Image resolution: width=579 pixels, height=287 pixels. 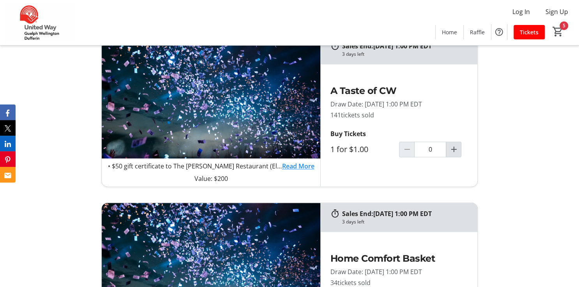 What do you see at coordinates (399, 91) in the screenshot?
I see `h2: A Taste of CW` at bounding box center [399, 91].